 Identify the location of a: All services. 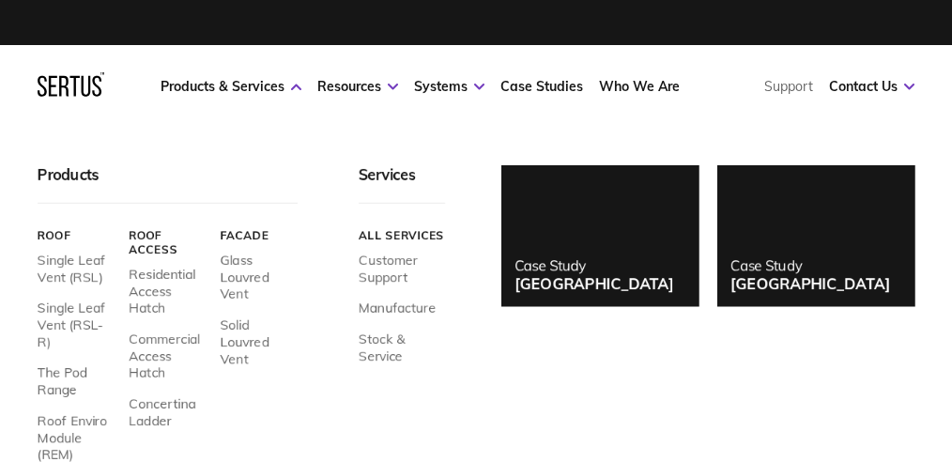
(402, 235).